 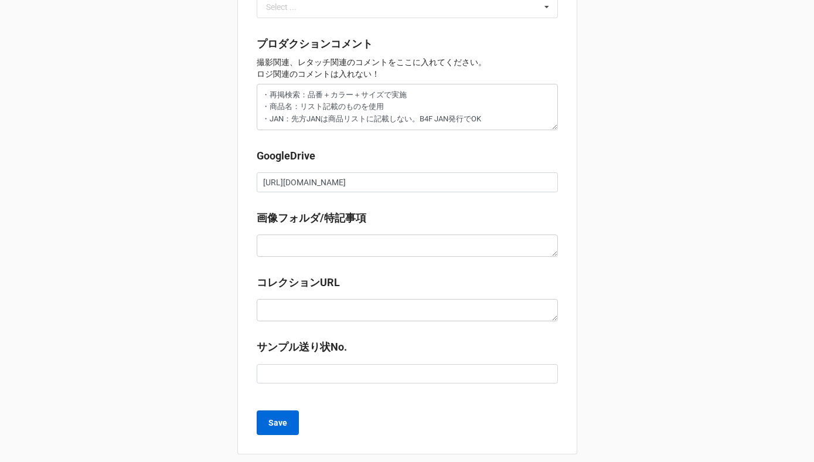 What do you see at coordinates (311, 218) in the screenshot?
I see `label: 画像フォルダ/特記事項` at bounding box center [311, 218].